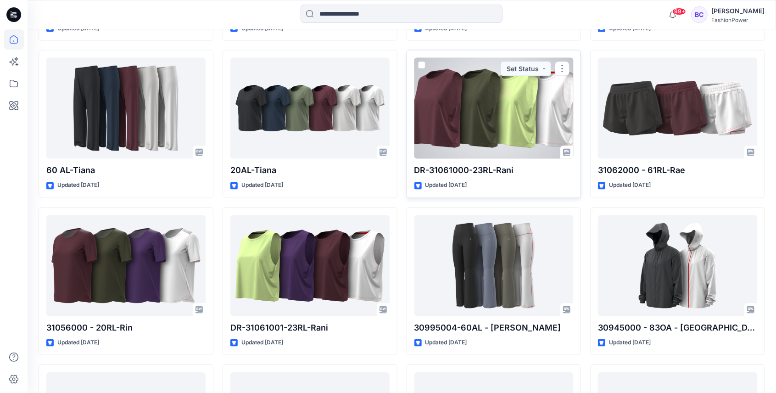 The image size is (776, 393). What do you see at coordinates (699, 15) in the screenshot?
I see `div: BC` at bounding box center [699, 15].